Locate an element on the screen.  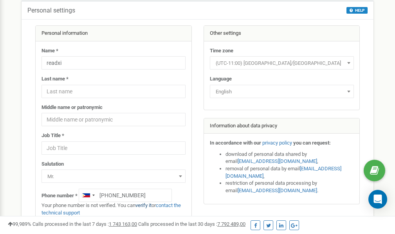
div: Personal information is located at coordinates (113, 34).